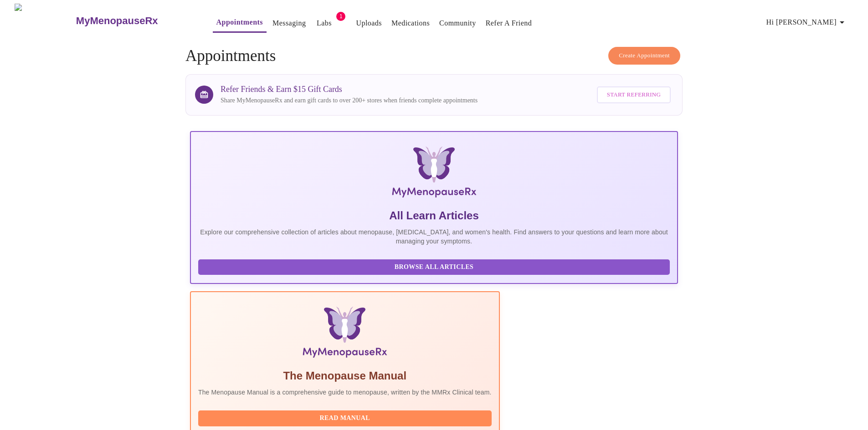 The height and width of the screenshot is (430, 868). I want to click on a: Browse All Articles, so click(435, 267).